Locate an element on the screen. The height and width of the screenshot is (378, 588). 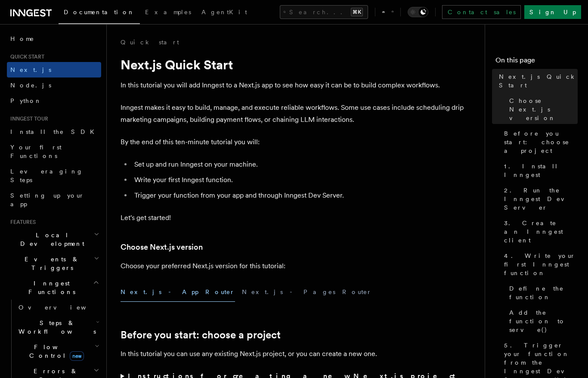
button: Events & Triggers is located at coordinates (54, 264).